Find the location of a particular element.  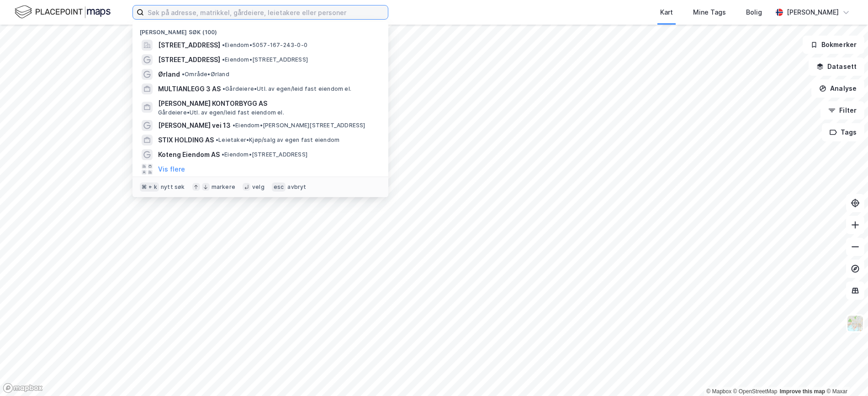

button: Tags is located at coordinates (842, 133).